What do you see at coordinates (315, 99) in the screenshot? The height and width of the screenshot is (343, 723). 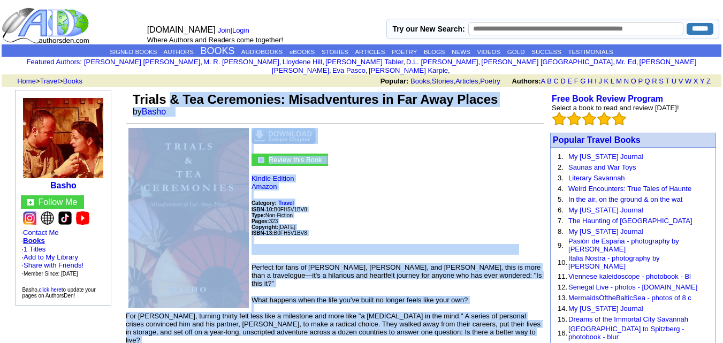 I see `font: Trials & Tea Ceremonies: Misadventures in Far Away Places` at bounding box center [315, 99].